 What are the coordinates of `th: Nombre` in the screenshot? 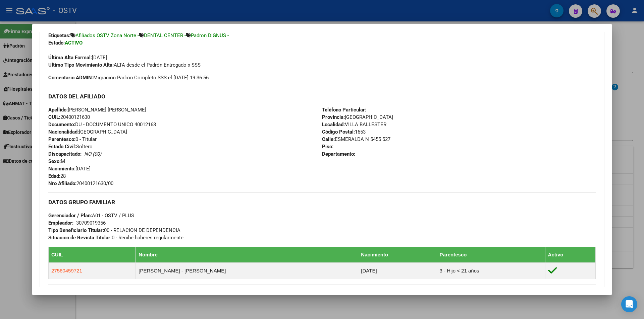 It's located at (247, 254).